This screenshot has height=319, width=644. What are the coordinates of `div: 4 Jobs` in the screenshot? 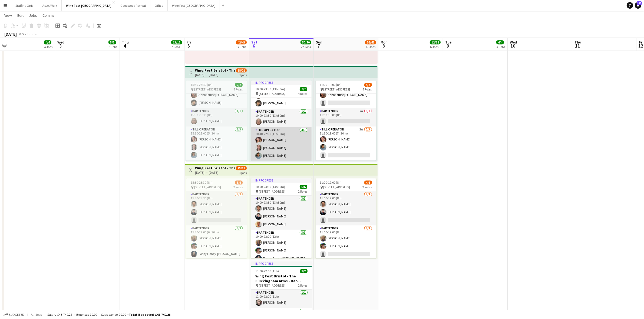 It's located at (48, 47).